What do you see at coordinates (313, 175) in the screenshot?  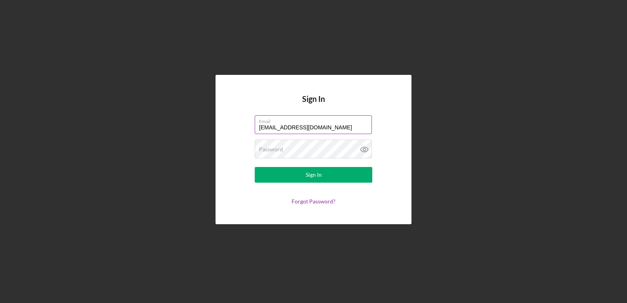 I see `div: Sign In` at bounding box center [313, 175].